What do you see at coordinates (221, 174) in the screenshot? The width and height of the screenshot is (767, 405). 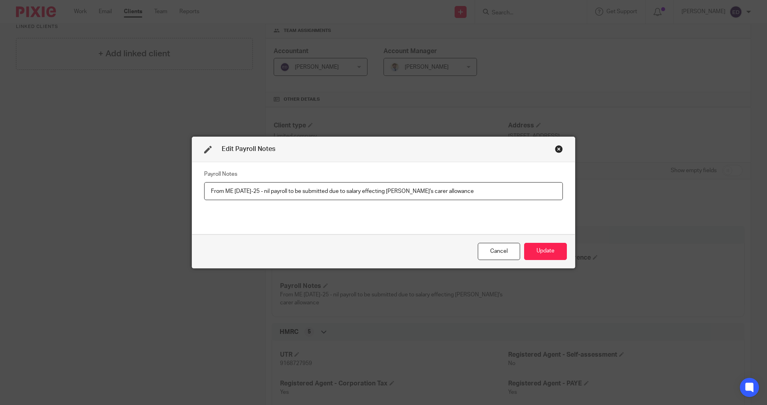 I see `label: Payroll Notes` at bounding box center [221, 174].